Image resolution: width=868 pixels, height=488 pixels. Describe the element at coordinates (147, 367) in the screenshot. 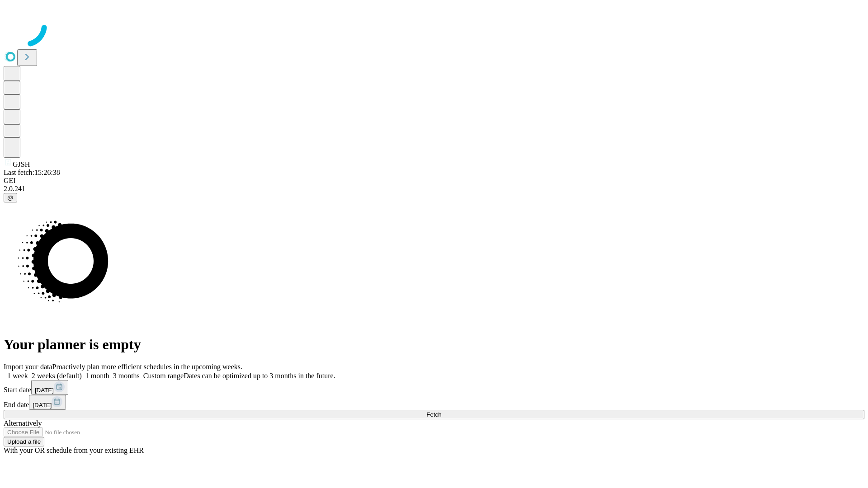

I see `span: Proactively plan more efficient schedules in the upcoming weeks.` at that location.